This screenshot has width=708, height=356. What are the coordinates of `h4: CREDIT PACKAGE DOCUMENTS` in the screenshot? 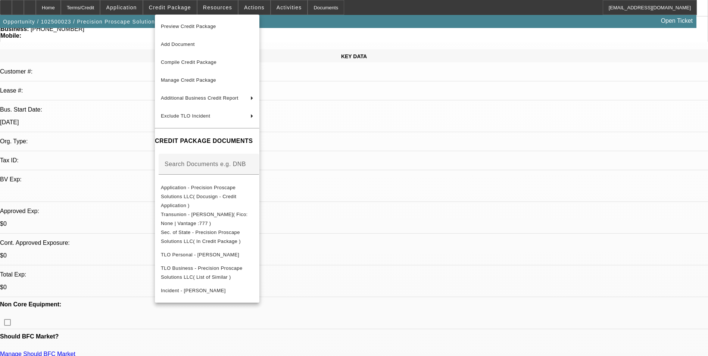 It's located at (207, 141).